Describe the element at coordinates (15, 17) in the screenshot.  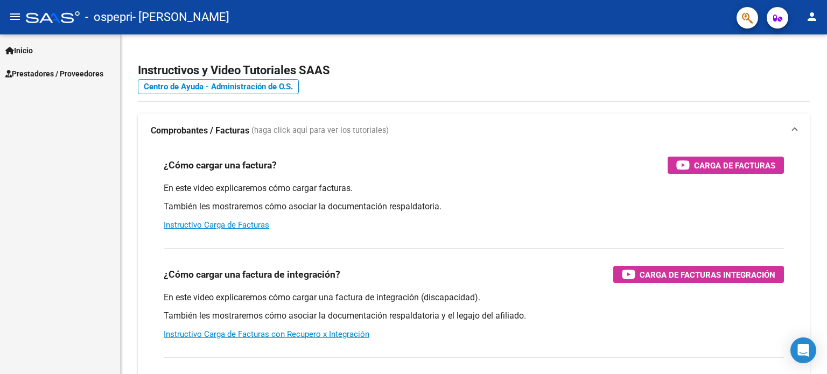
I see `mat-icon: menu` at that location.